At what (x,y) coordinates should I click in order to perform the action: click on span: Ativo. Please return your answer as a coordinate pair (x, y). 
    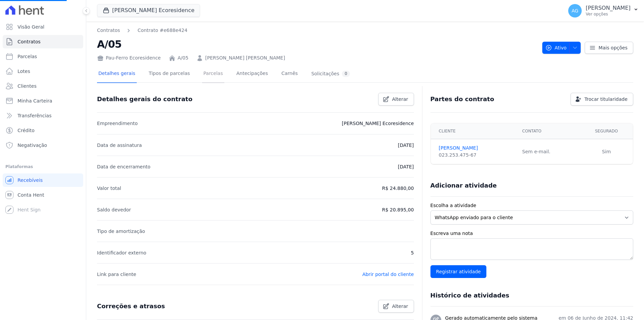
    Looking at the image, I should click on (556, 48).